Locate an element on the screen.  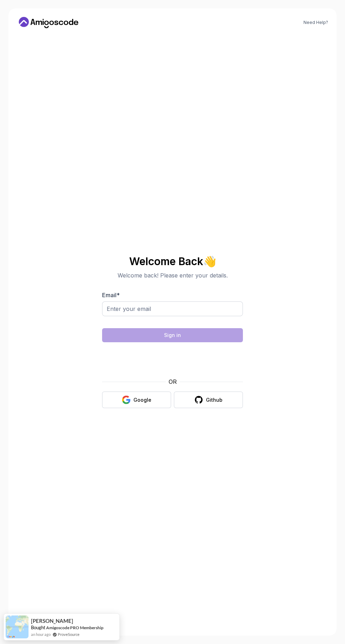
button: Github is located at coordinates (208, 400).